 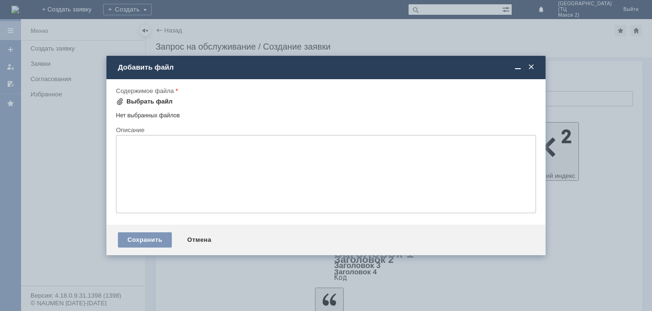 I want to click on div: Выбрать файл, so click(x=149, y=102).